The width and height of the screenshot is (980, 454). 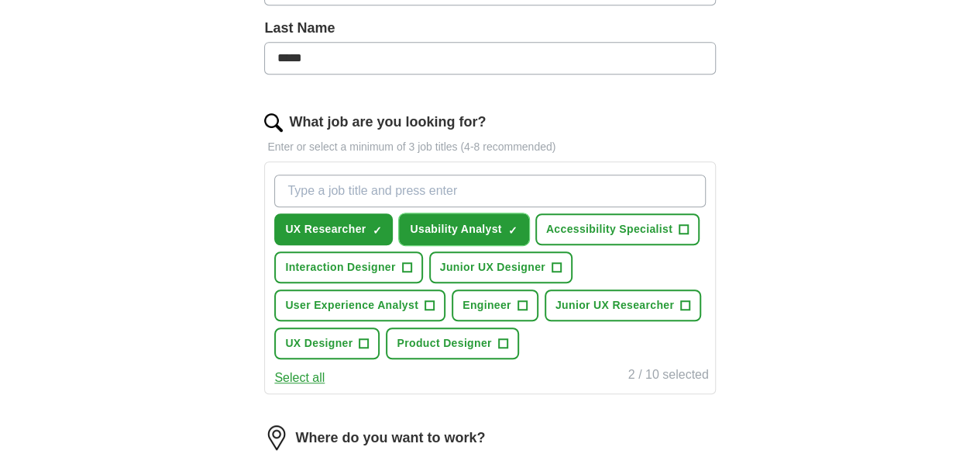 What do you see at coordinates (327, 343) in the screenshot?
I see `button: UX Designer` at bounding box center [327, 343].